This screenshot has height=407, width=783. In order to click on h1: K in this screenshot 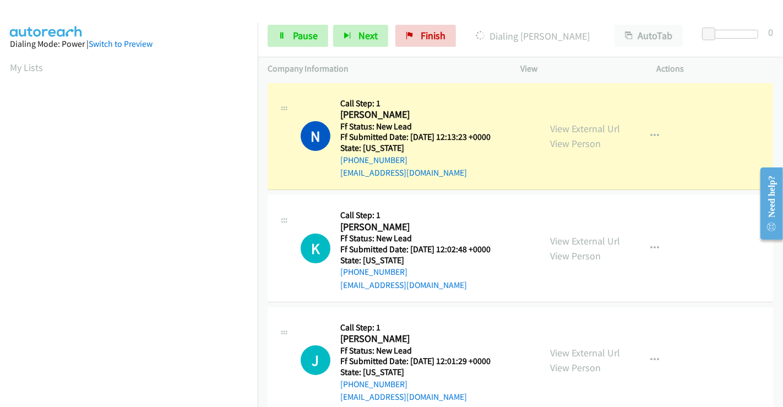, I will do `click(316, 248)`.